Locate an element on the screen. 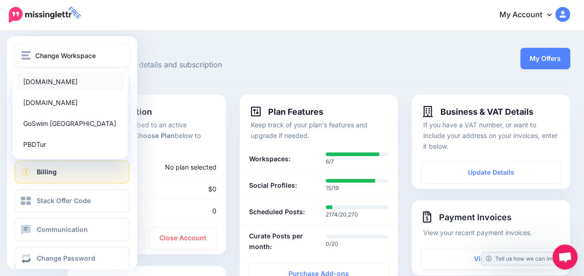 This screenshot has height=276, width=584. a: My Account is located at coordinates (530, 15).